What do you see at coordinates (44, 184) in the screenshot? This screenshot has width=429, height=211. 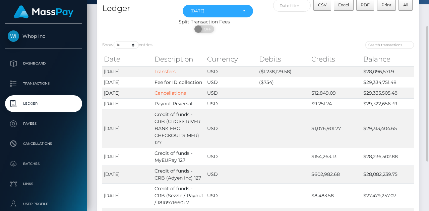 I see `a: Links` at bounding box center [44, 184].